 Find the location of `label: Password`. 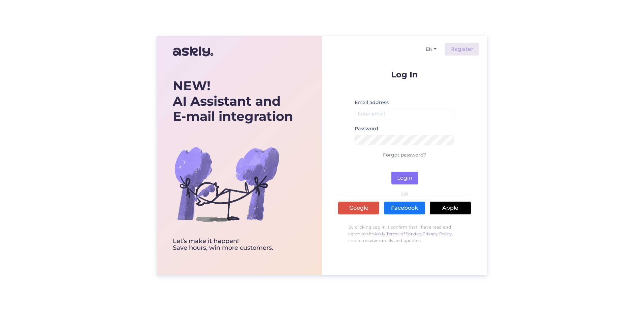

label: Password is located at coordinates (366, 129).